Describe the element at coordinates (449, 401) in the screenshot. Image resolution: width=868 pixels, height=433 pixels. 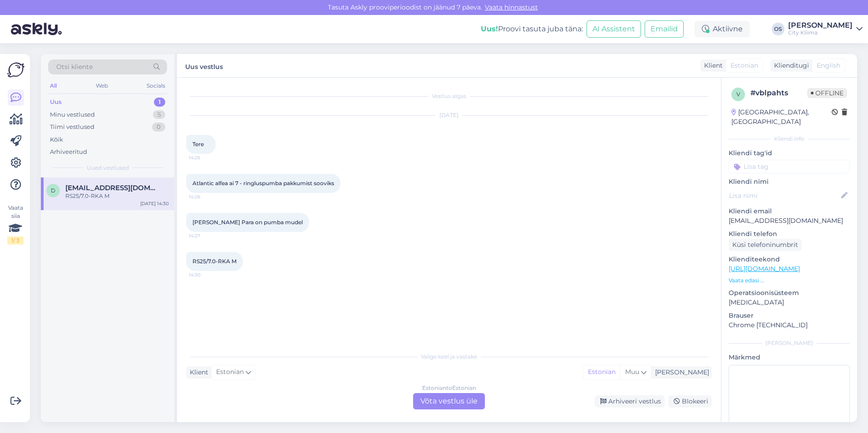
I see `div: Võta vestlus üle` at that location.